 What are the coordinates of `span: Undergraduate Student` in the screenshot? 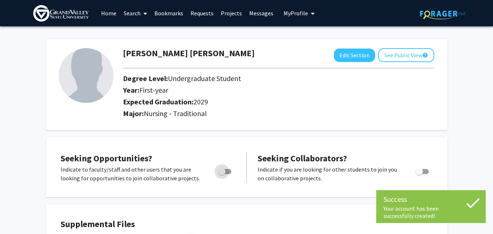 It's located at (204, 78).